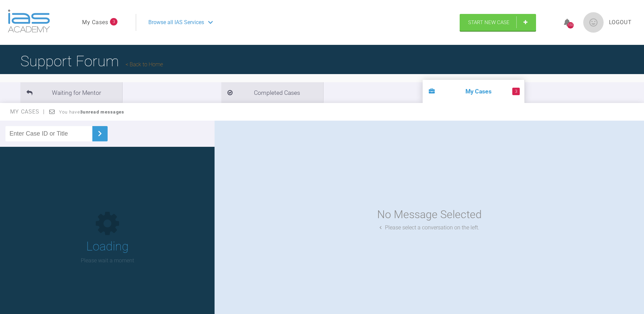 This screenshot has width=644, height=314. Describe the element at coordinates (91, 111) in the screenshot. I see `span: You have` at that location.